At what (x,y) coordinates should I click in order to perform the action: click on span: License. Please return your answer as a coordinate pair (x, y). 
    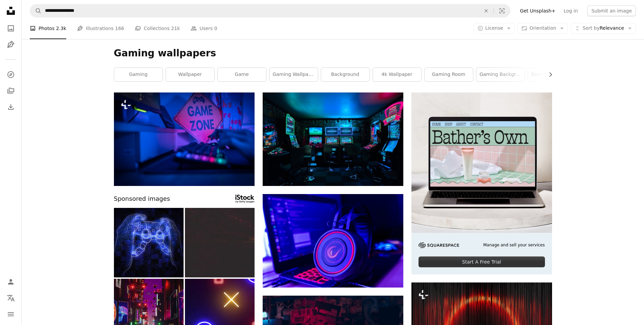
    Looking at the image, I should click on (494, 28).